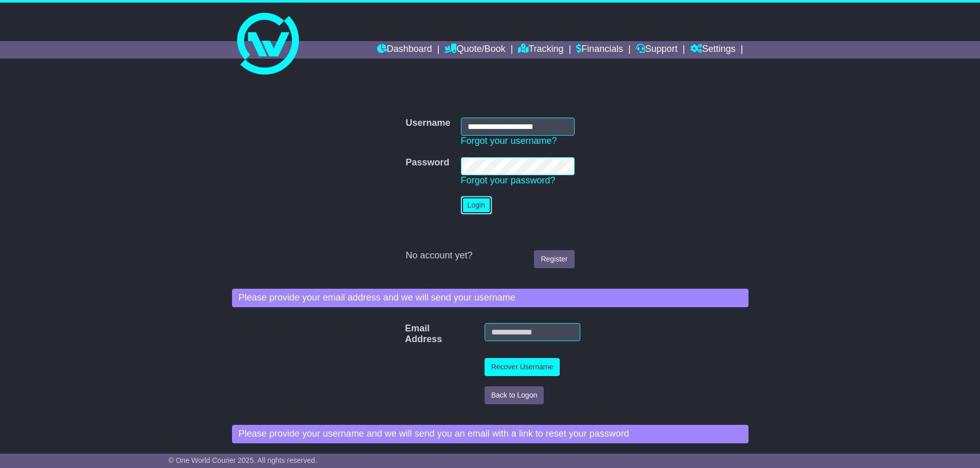  I want to click on button: Login, so click(476, 205).